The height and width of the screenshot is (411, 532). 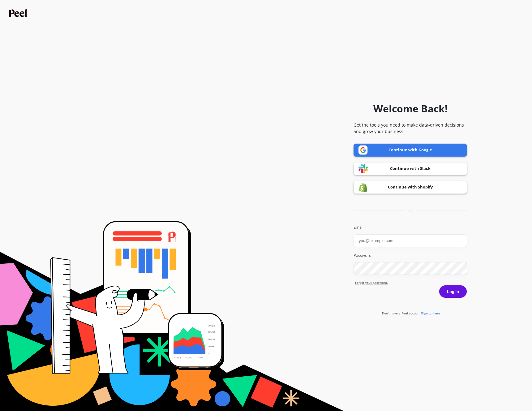 What do you see at coordinates (410, 169) in the screenshot?
I see `a: Continue with Slack` at bounding box center [410, 169].